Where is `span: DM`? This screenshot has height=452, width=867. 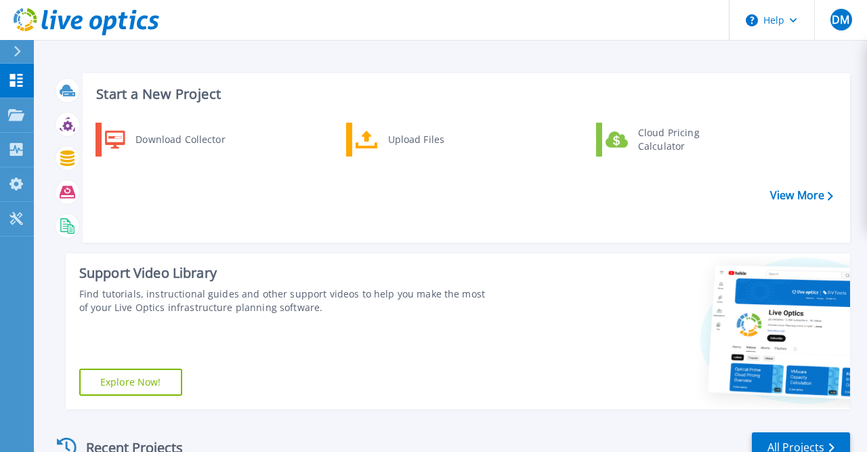 span: DM is located at coordinates (841, 20).